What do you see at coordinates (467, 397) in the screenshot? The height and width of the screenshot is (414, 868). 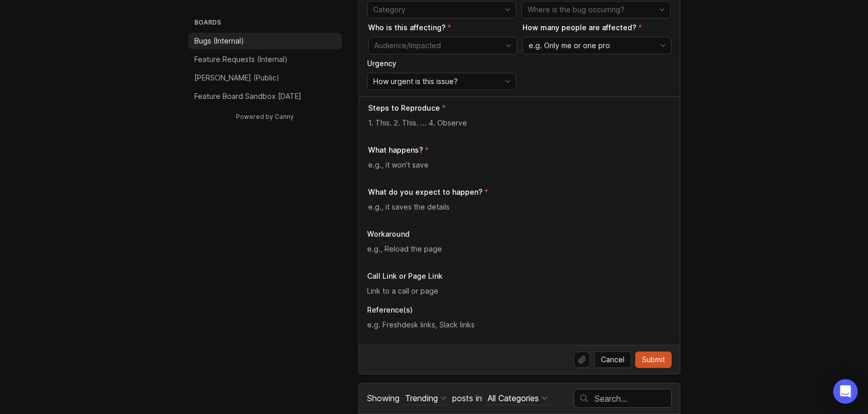 I see `span: posts in` at bounding box center [467, 397].